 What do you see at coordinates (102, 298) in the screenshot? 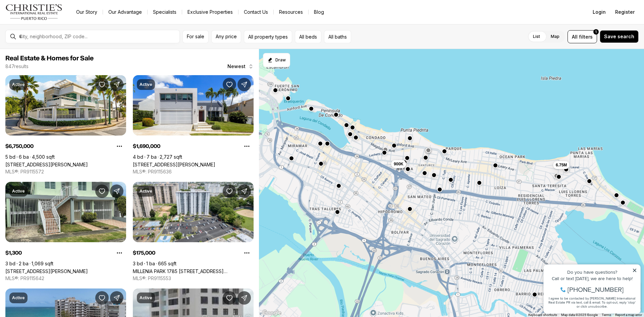
I see `button: Save Property: 1507 ASHFORD #1202` at bounding box center [102, 298].